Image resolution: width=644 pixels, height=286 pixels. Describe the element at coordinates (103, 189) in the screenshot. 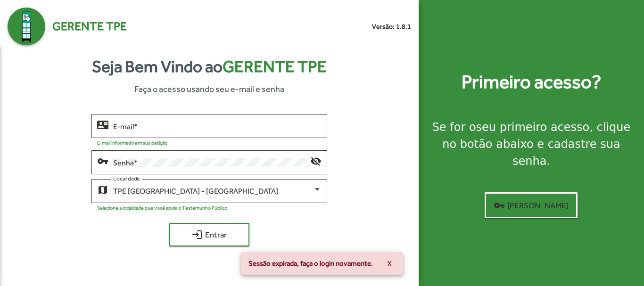

I see `mat-icon: map` at that location.